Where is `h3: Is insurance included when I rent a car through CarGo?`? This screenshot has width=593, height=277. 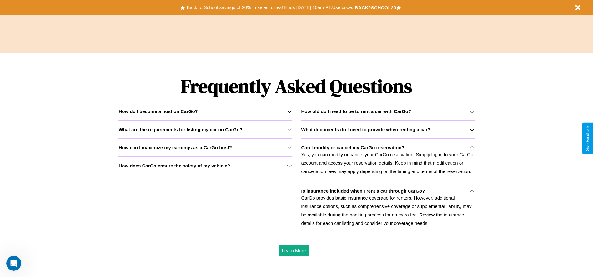
h3: Is insurance included when I rent a car through CarGo? is located at coordinates (363, 191).